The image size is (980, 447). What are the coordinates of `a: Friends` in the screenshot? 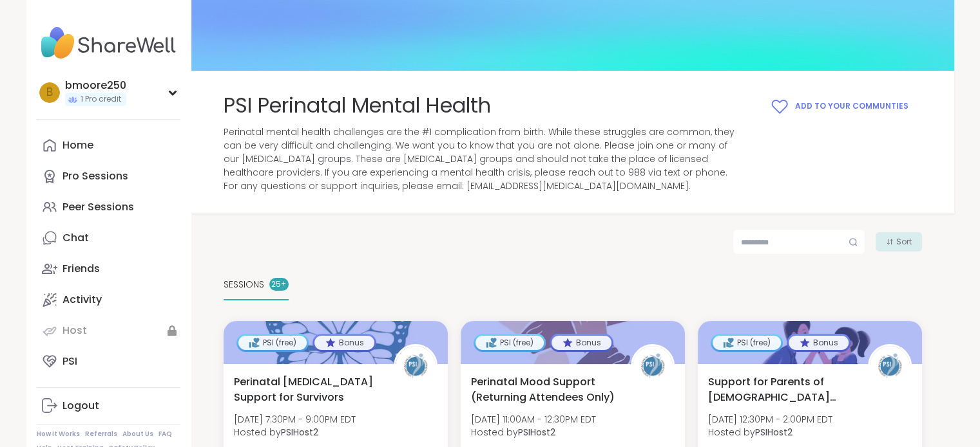 It's located at (108, 269).